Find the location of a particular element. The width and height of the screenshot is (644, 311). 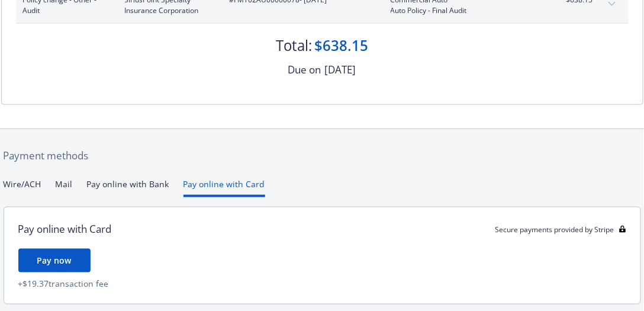

button: Pay now is located at coordinates (55, 260).